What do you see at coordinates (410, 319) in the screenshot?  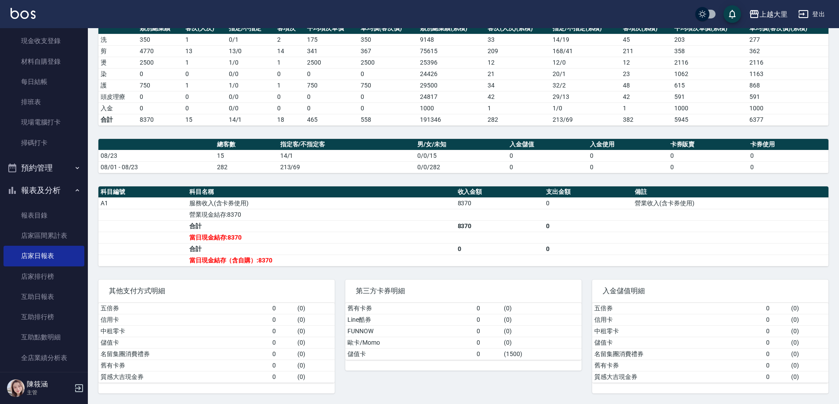 I see `td: Line酷券` at bounding box center [410, 319].